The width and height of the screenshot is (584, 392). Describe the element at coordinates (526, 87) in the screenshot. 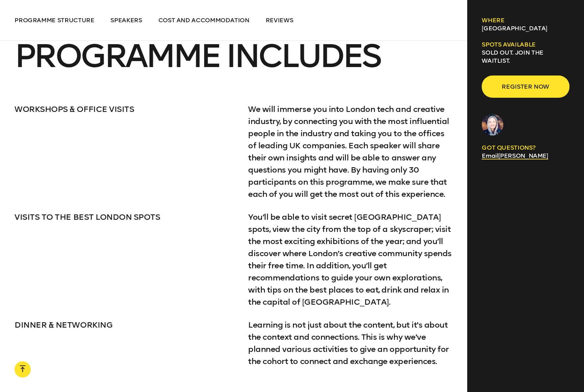

I see `span: Register now` at that location.